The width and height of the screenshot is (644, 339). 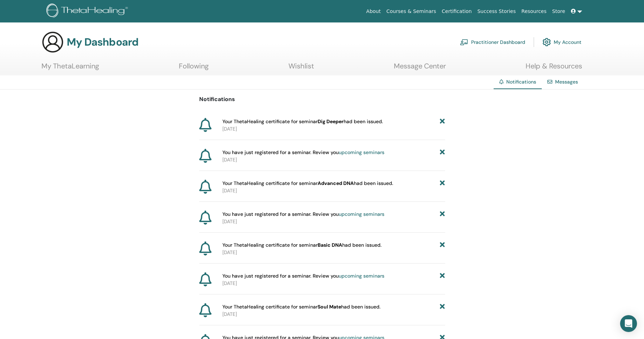 What do you see at coordinates (456, 11) in the screenshot?
I see `a: Certification` at bounding box center [456, 11].